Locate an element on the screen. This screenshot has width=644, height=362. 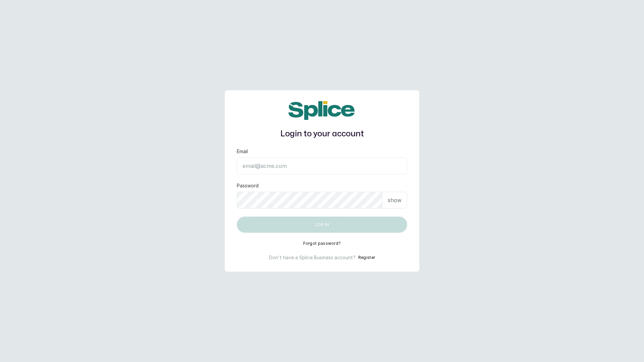
button: Log in is located at coordinates (322, 225).